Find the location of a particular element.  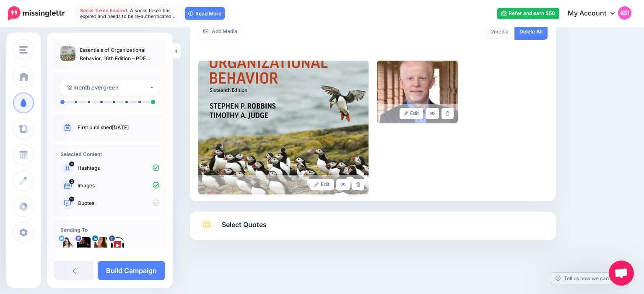

div: media is located at coordinates (500, 31).